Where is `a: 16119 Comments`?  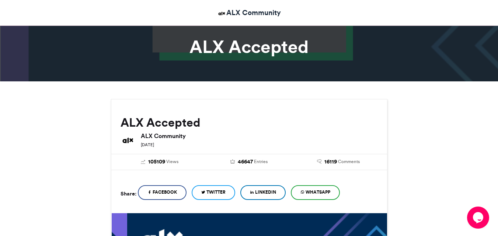 a: 16119 Comments is located at coordinates (338, 162).